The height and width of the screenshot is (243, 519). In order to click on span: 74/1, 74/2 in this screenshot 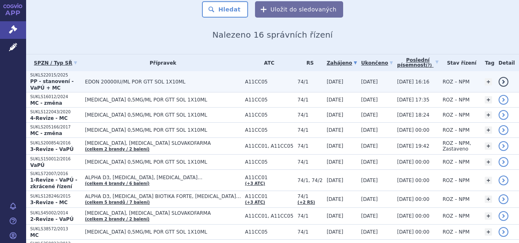, I will do `click(310, 180)`.